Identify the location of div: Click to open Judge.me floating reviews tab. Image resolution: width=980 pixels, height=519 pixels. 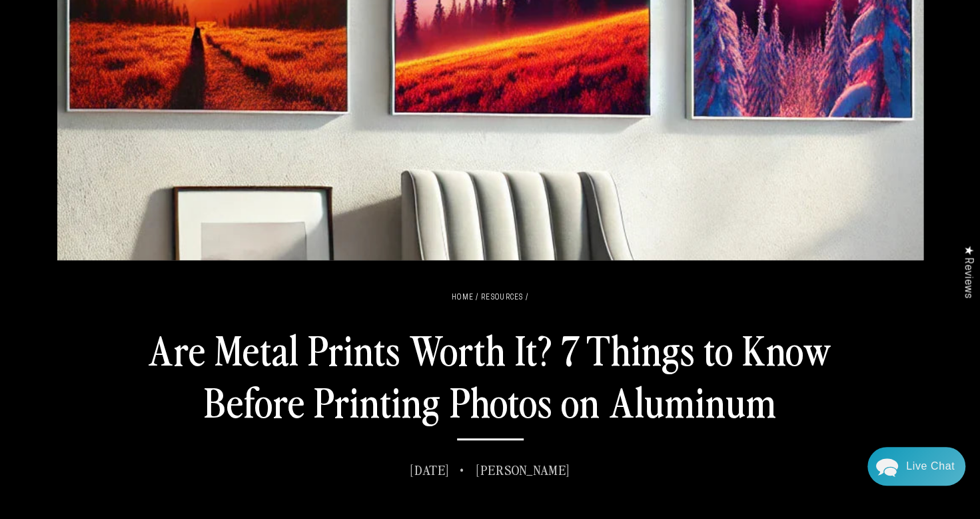
(967, 272).